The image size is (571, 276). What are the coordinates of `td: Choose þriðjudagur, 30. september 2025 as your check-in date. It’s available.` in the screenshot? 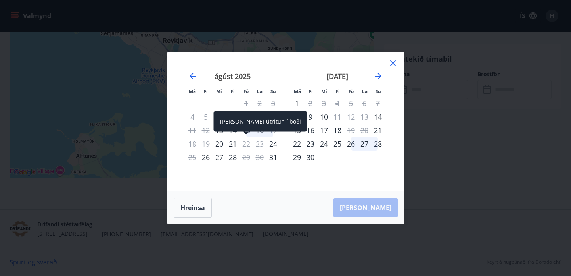 It's located at (311, 157).